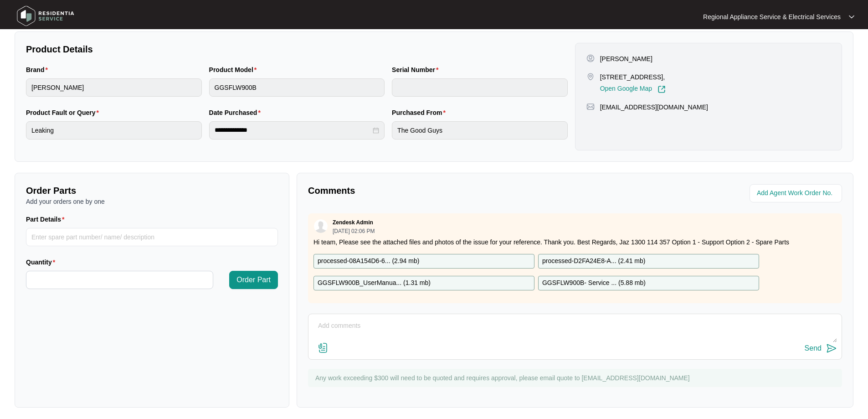 The image size is (868, 419). I want to click on p: Product Details, so click(296, 50).